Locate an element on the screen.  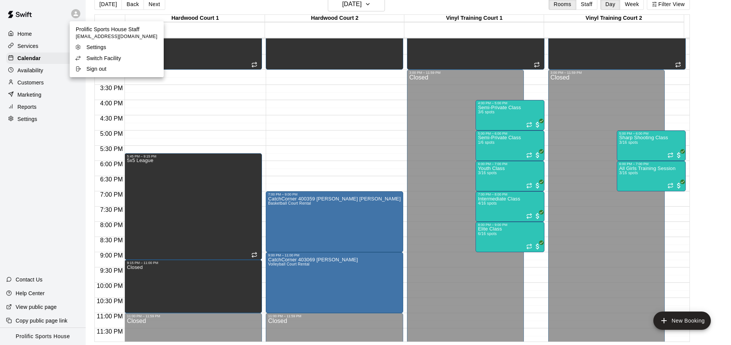
p: Prolific Sports House Staff is located at coordinates (117, 29).